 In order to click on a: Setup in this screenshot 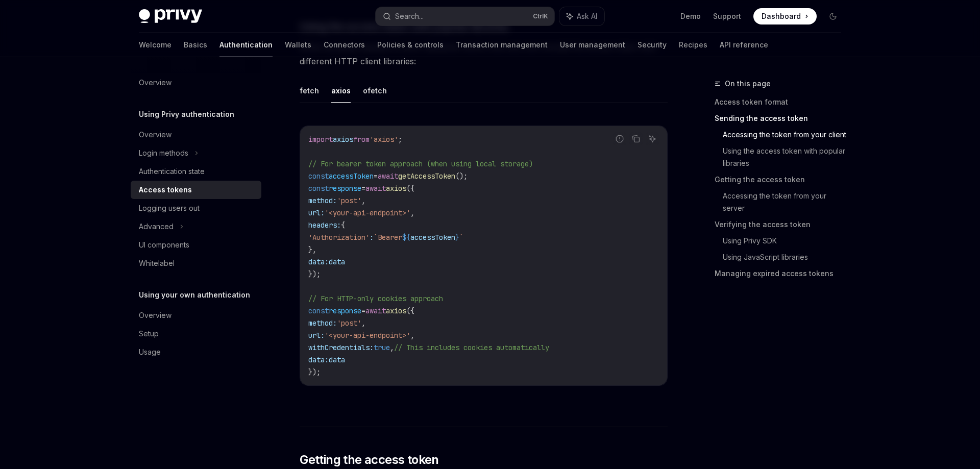, I will do `click(196, 334)`.